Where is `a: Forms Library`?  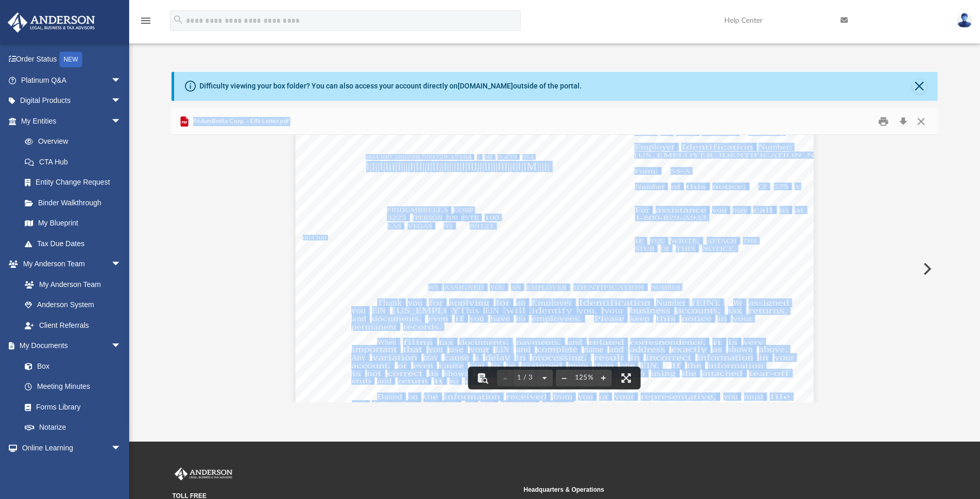
a: Forms Library is located at coordinates (70, 407).